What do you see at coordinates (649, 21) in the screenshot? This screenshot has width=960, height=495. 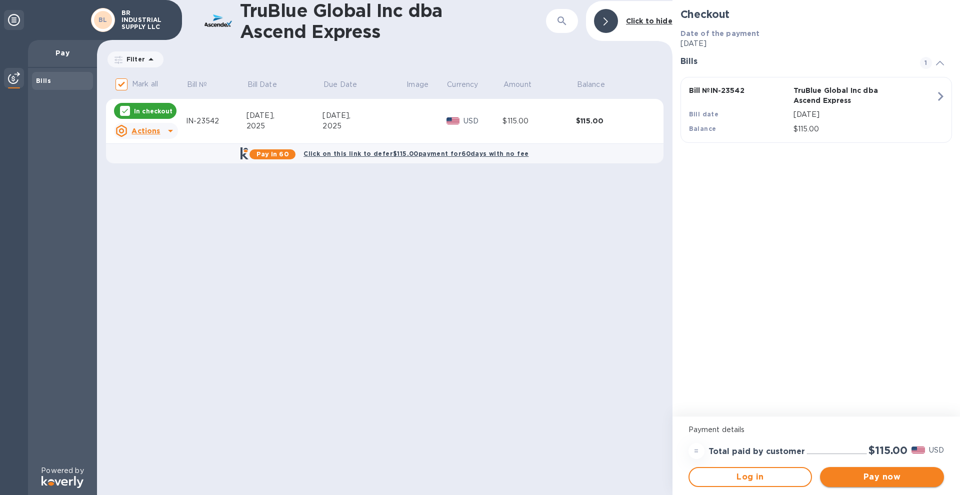 I see `b: Click to hide` at bounding box center [649, 21].